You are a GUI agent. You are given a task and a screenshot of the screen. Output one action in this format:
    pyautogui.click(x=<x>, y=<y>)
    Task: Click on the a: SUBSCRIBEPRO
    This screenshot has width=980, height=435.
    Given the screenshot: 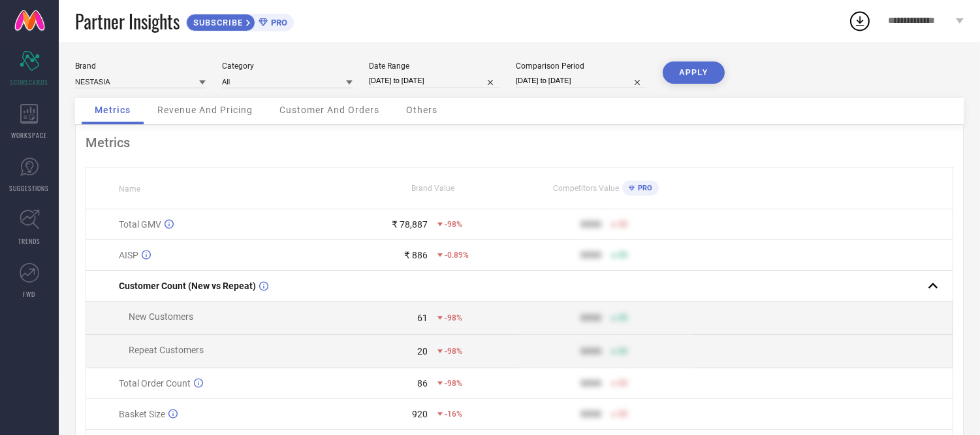 What is the action you would take?
    pyautogui.click(x=240, y=21)
    